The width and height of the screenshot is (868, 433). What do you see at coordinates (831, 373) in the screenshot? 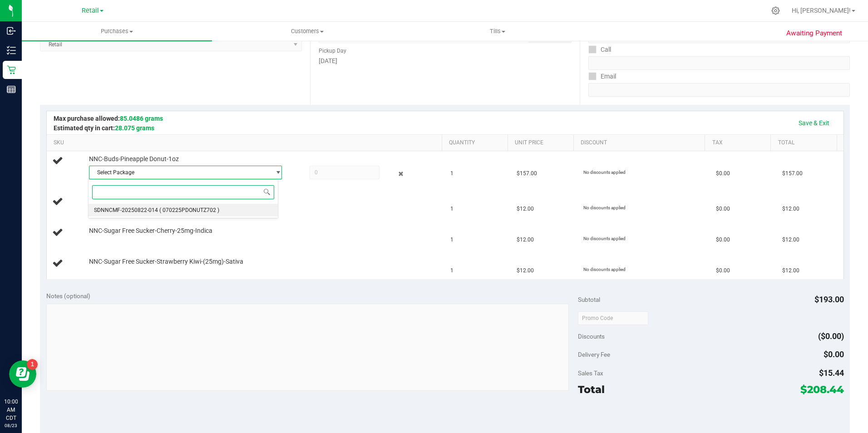
I see `span: $15.44` at bounding box center [831, 373].